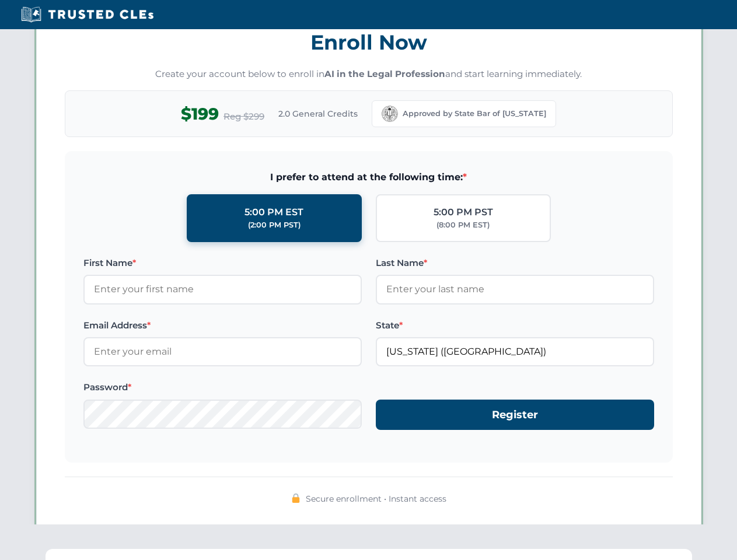  What do you see at coordinates (222, 326) in the screenshot?
I see `label: Email Address` at bounding box center [222, 326].